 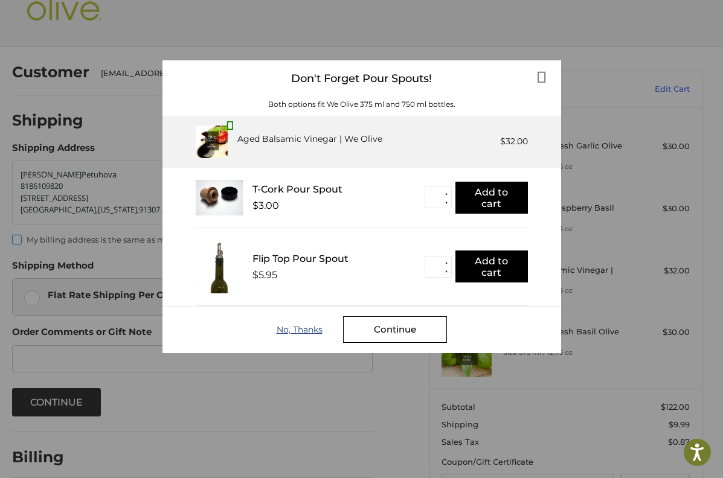 I want to click on div: Flip Top Pour Spout, so click(x=338, y=258).